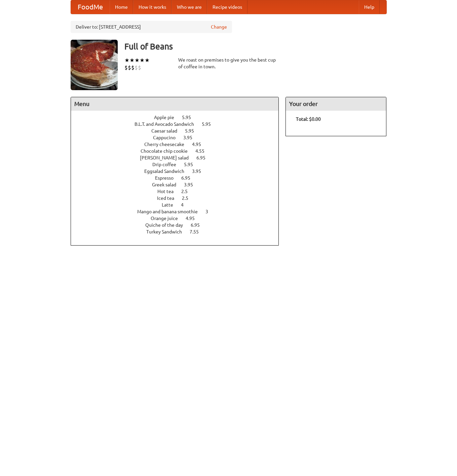 The height and width of the screenshot is (476, 457). Describe the element at coordinates (227, 7) in the screenshot. I see `a: Recipe videos` at that location.